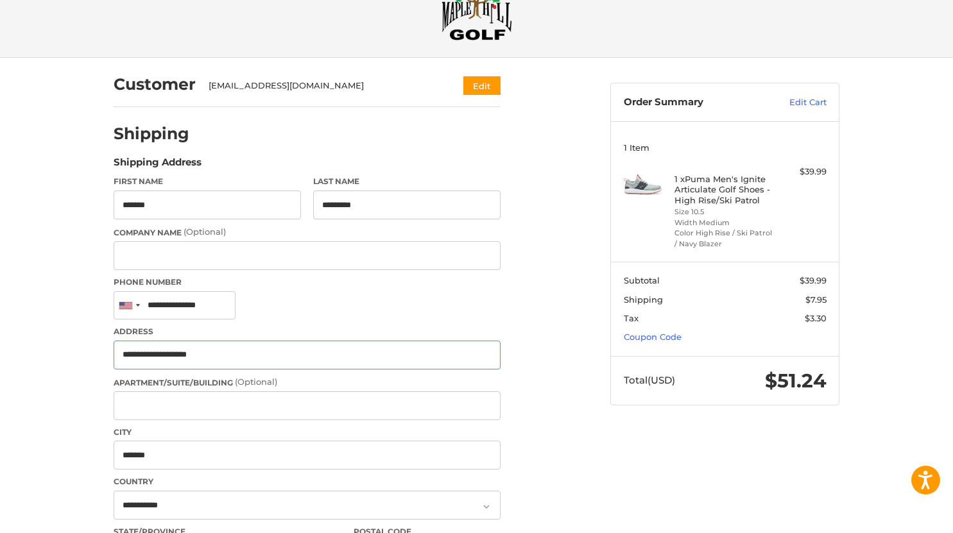  Describe the element at coordinates (151, 133) in the screenshot. I see `h2: Shipping` at that location.